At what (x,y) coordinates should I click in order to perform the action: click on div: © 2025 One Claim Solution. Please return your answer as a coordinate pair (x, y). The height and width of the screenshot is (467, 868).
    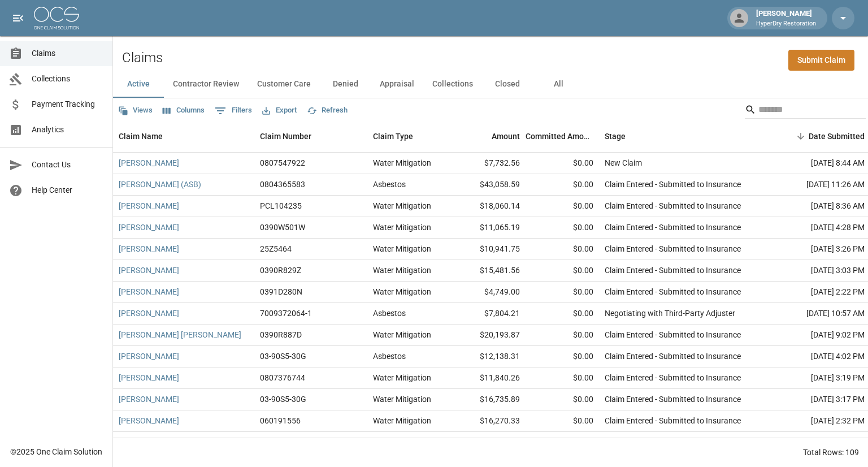
    Looking at the image, I should click on (56, 451).